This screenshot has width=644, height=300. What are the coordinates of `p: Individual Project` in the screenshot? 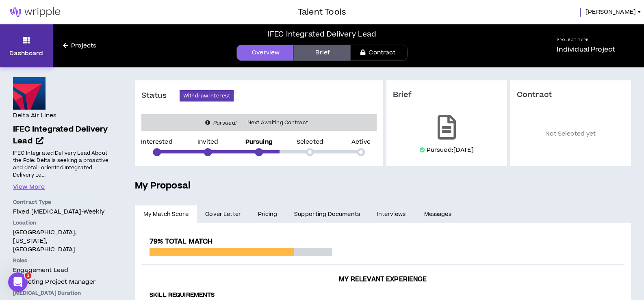 It's located at (586, 50).